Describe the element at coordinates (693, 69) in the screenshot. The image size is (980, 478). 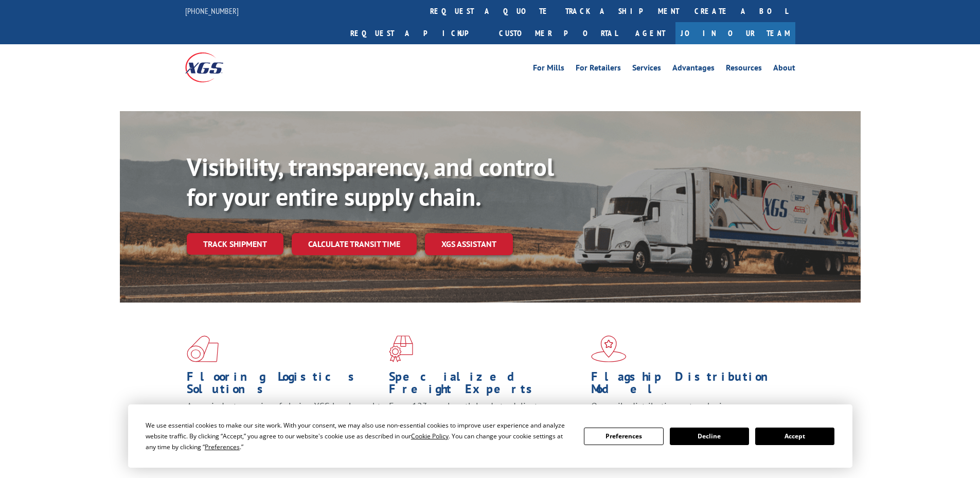
I see `a: Advantages` at that location.